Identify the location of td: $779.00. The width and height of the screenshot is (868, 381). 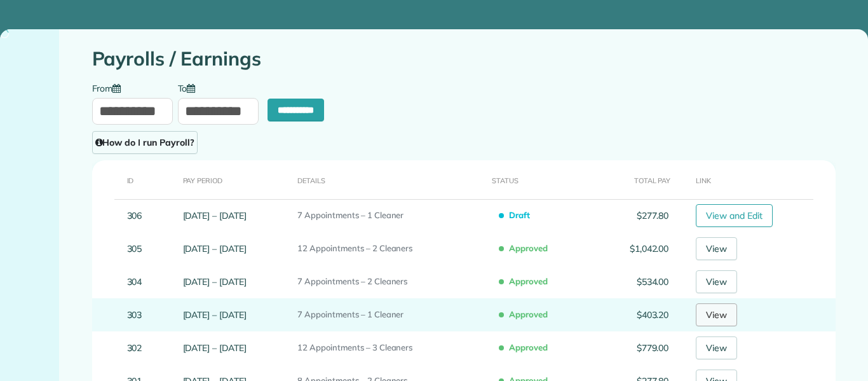
(636, 348).